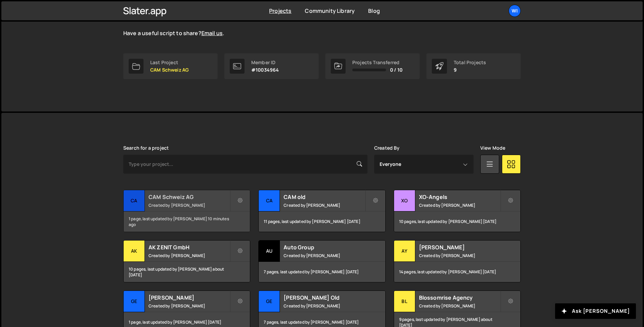 Image resolution: width=644 pixels, height=327 pixels. What do you see at coordinates (515, 11) in the screenshot?
I see `div: wi` at bounding box center [515, 11].